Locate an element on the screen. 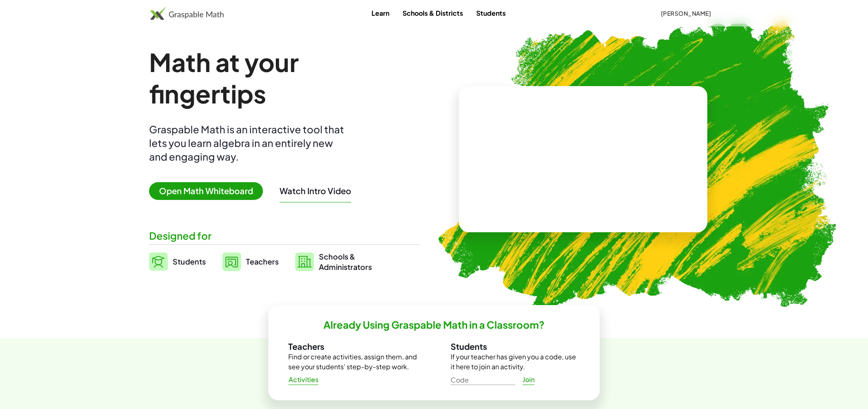 The image size is (868, 409). span: Open Math Whiteboard is located at coordinates (206, 191).